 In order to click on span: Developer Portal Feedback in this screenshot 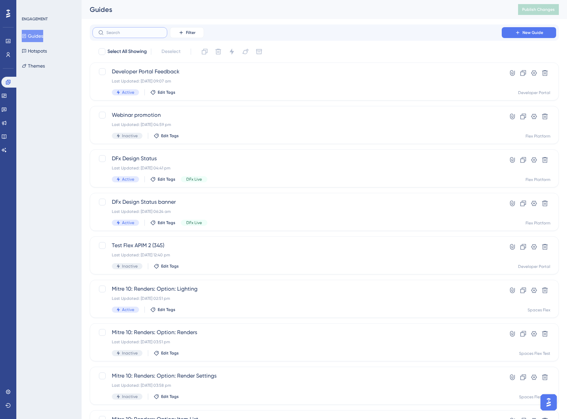, I will do `click(297, 72)`.